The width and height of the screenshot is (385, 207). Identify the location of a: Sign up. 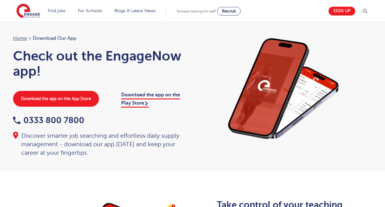
(342, 11).